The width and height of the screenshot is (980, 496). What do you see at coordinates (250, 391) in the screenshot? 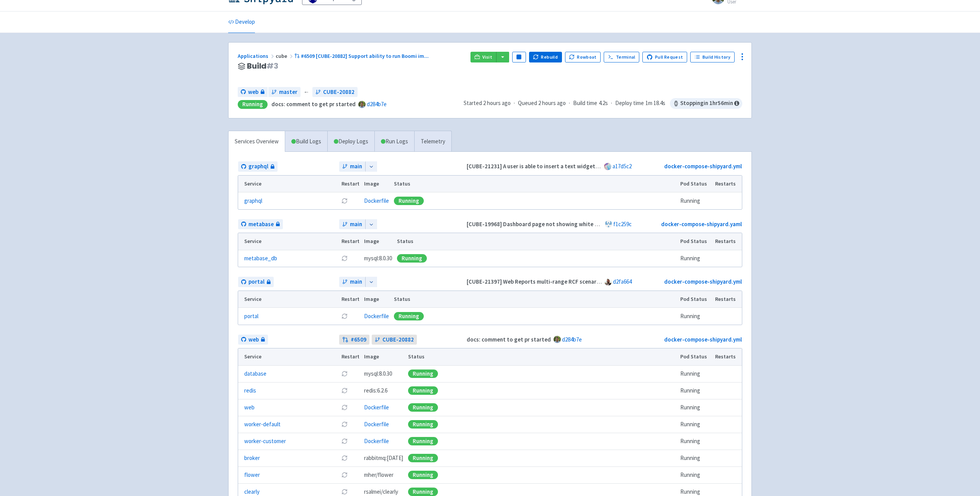
I see `a: redis` at bounding box center [250, 391].